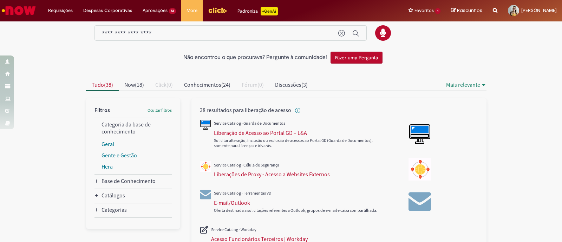  I want to click on div: Padroniza, so click(257, 11).